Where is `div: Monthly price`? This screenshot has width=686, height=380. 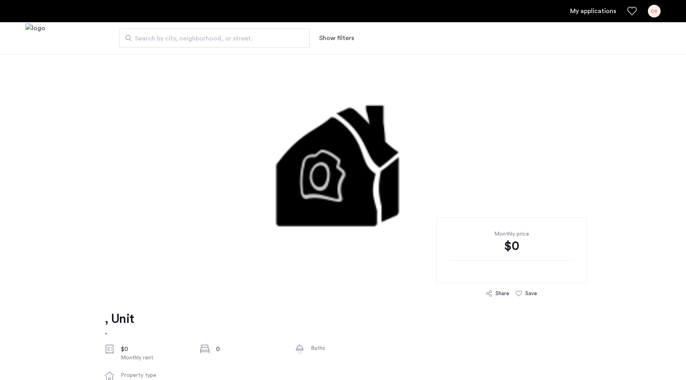 div: Monthly price is located at coordinates (511, 234).